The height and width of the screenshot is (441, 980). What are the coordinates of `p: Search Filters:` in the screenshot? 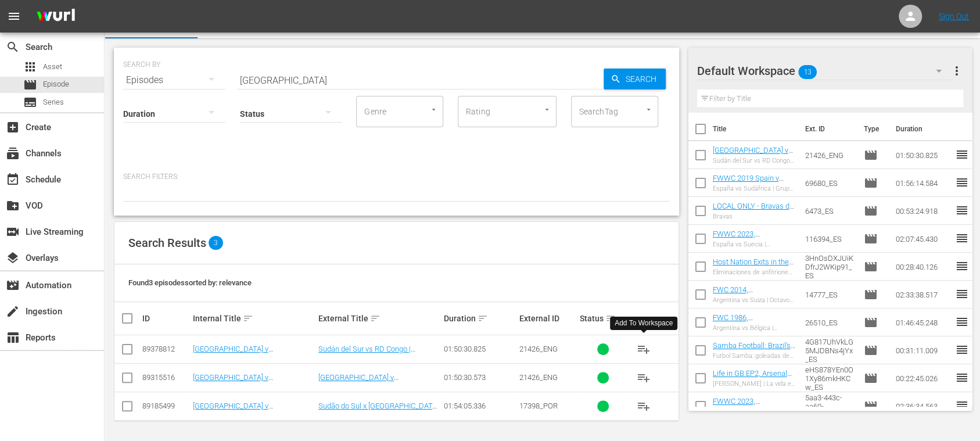 It's located at (396, 177).